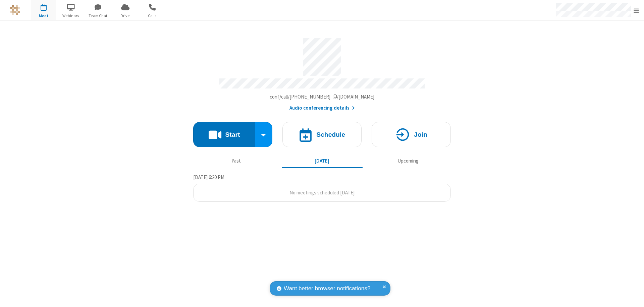 This screenshot has width=644, height=307. Describe the element at coordinates (125, 16) in the screenshot. I see `span: Drive` at that location.